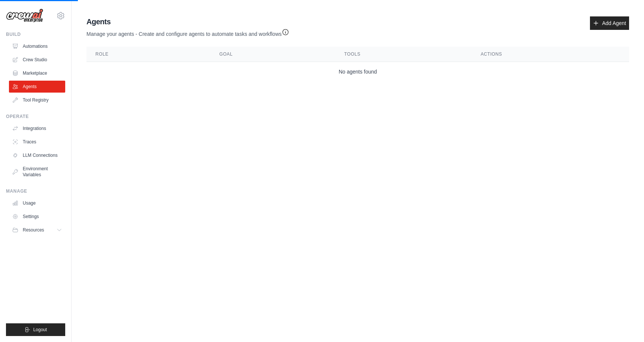 This screenshot has height=342, width=644. Describe the element at coordinates (403, 54) in the screenshot. I see `th: Tools` at that location.